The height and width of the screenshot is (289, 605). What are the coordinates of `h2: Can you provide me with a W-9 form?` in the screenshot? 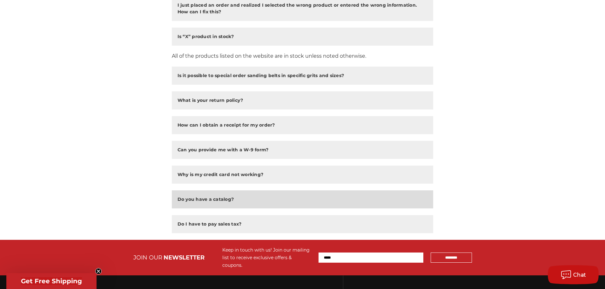 It's located at (223, 150).